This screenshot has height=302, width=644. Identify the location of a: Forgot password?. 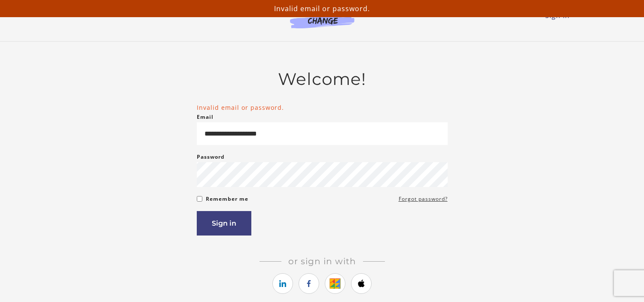
(422, 199).